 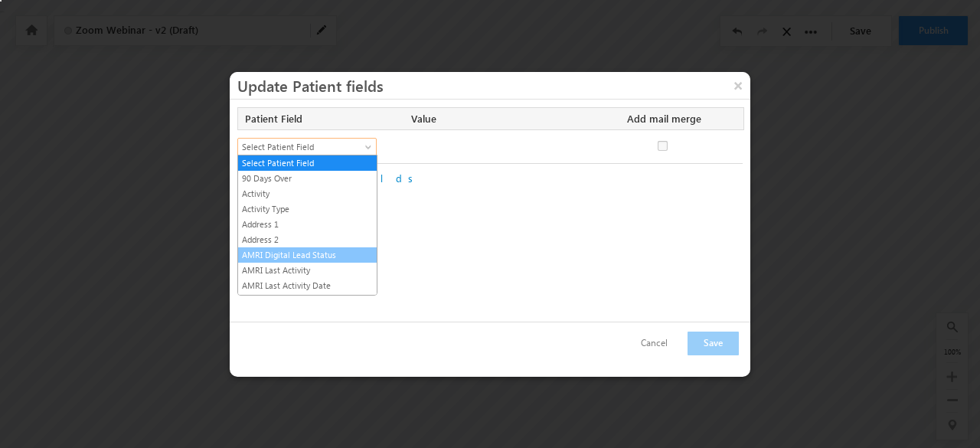 I want to click on a: Activity Type, so click(x=307, y=209).